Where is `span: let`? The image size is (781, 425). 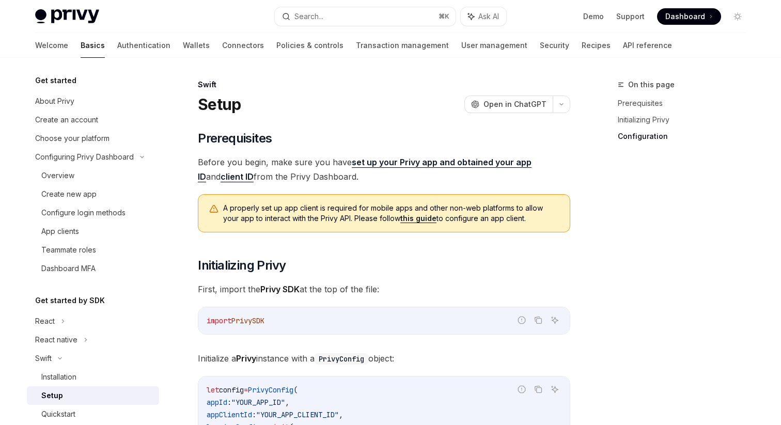 span: let is located at coordinates (213, 390).